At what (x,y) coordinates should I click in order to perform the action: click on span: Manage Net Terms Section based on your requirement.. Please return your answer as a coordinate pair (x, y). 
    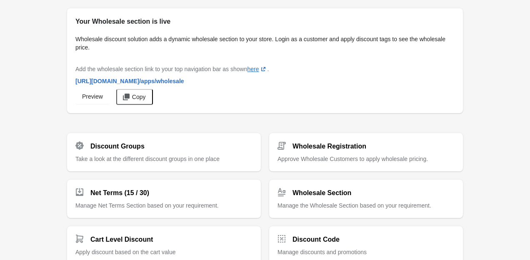
    Looking at the image, I should click on (147, 206).